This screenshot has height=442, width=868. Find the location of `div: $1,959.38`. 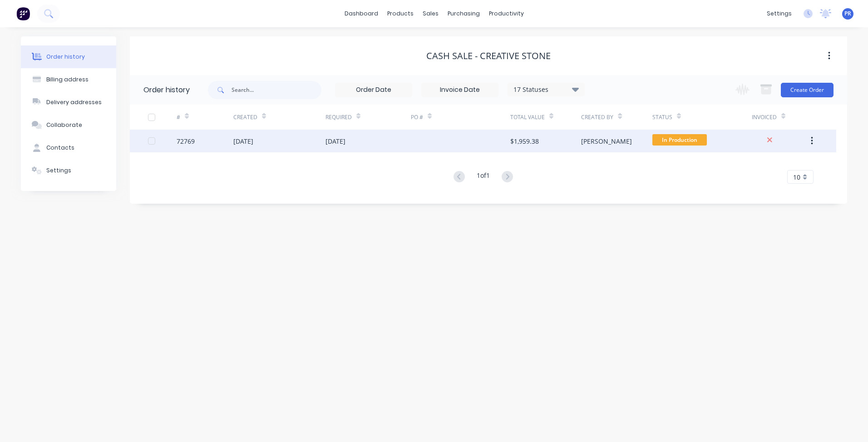

div: $1,959.38 is located at coordinates (524, 141).